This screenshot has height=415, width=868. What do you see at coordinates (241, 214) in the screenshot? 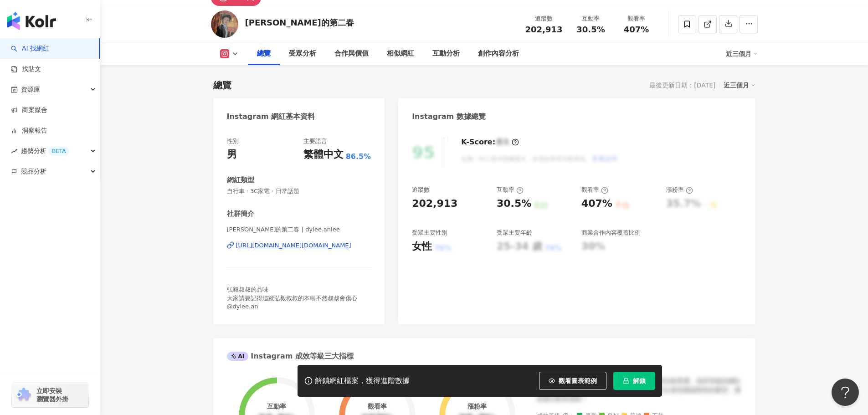
I see `div: 社群簡介` at bounding box center [241, 214].